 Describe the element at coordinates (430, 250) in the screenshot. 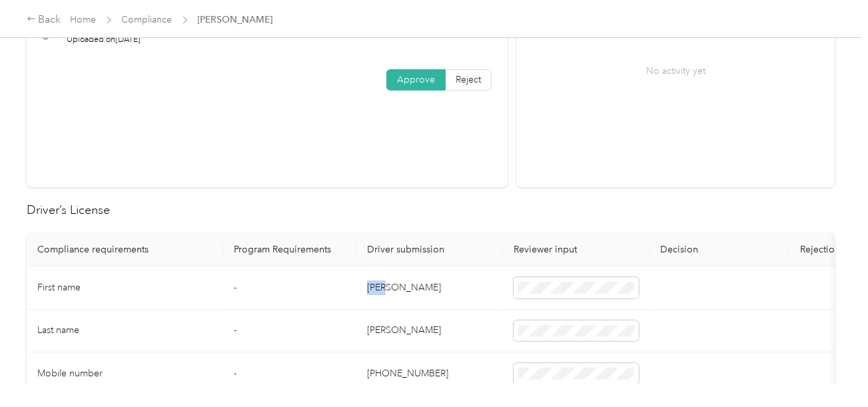

I see `th: Driver submission` at that location.